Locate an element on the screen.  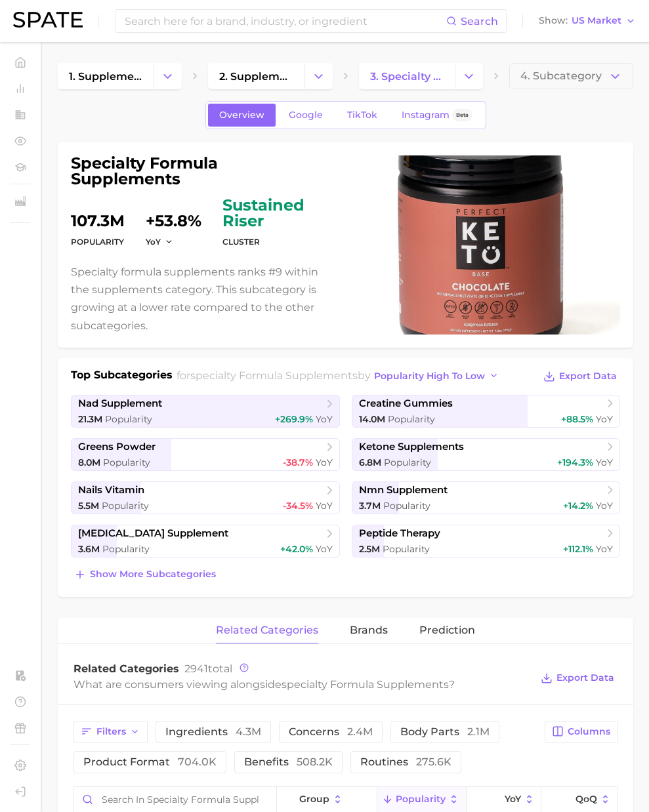
button: Filters is located at coordinates (110, 732).